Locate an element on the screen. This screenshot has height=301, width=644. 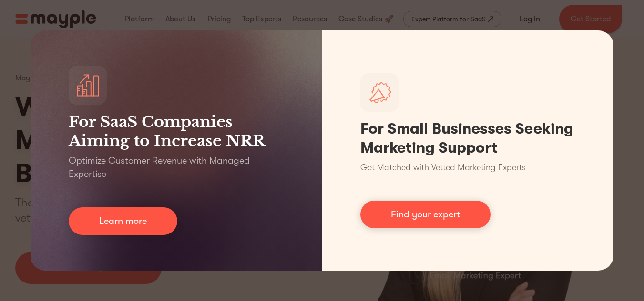
p: Optimize Customer Revenue with Managed Expertise is located at coordinates (176, 167).